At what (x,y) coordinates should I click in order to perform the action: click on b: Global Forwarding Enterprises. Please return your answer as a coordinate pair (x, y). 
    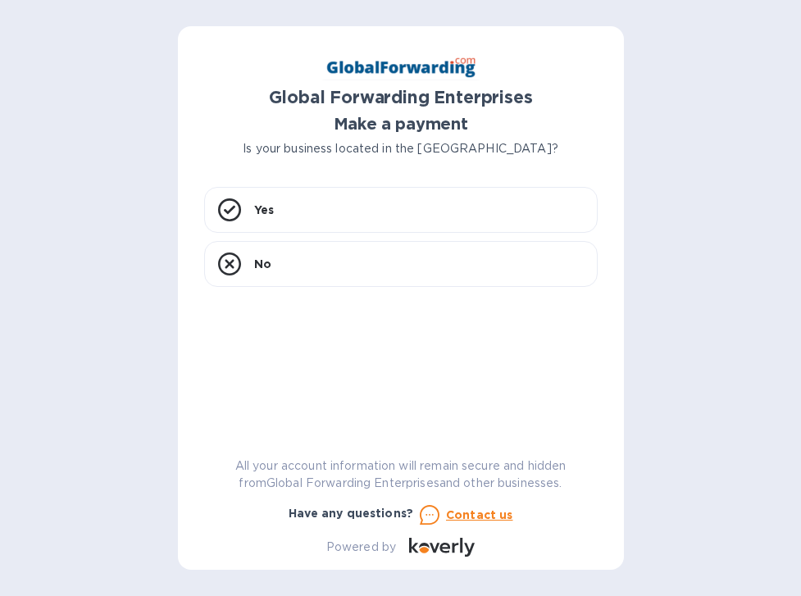
    Looking at the image, I should click on (401, 97).